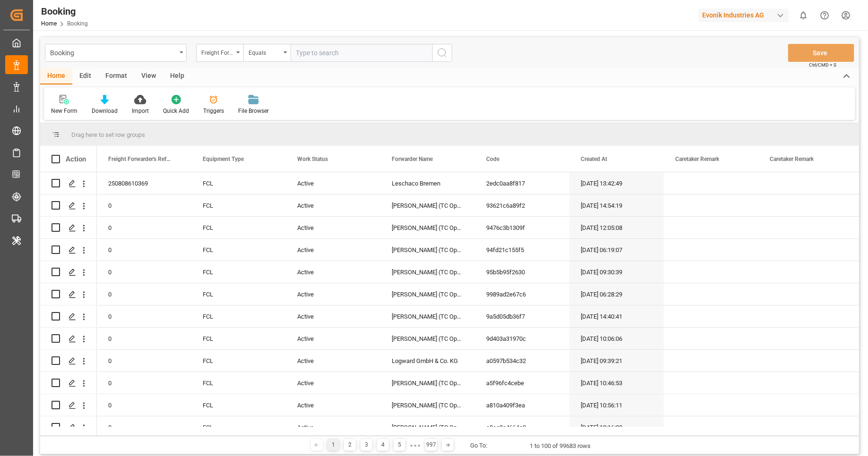  I want to click on button: Evonik Industries AG, so click(745, 15).